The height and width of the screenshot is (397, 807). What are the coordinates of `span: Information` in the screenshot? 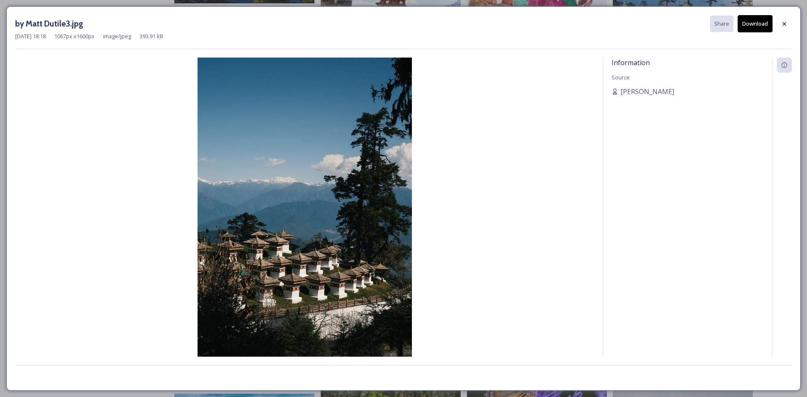 It's located at (630, 63).